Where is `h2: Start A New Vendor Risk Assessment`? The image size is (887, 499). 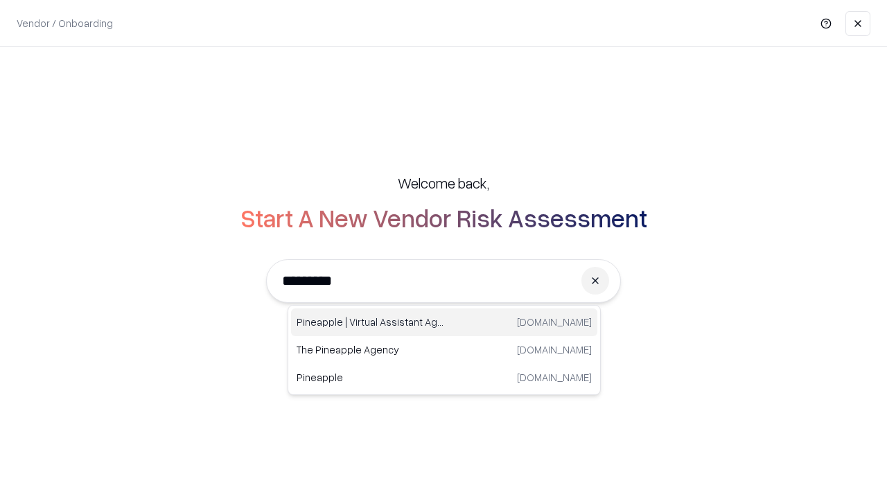
h2: Start A New Vendor Risk Assessment is located at coordinates (444, 218).